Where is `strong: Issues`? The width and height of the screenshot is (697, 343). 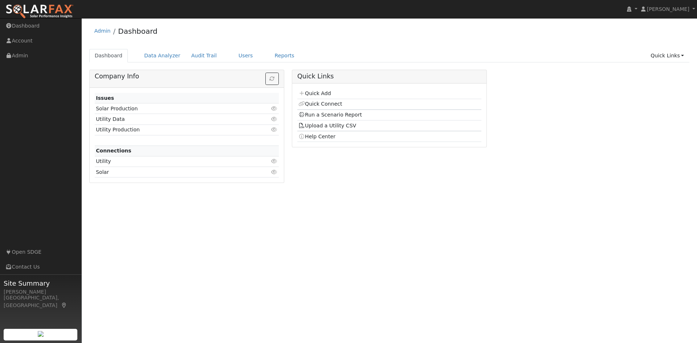 strong: Issues is located at coordinates (105, 98).